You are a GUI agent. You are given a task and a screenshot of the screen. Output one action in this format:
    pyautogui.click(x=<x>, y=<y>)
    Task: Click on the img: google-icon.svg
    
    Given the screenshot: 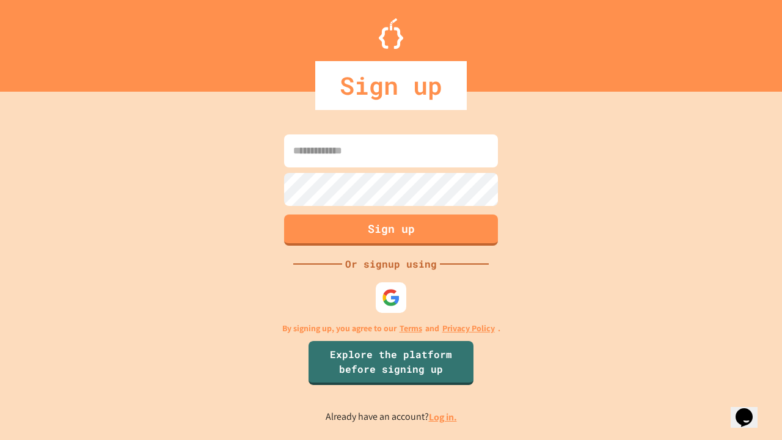 What is the action you would take?
    pyautogui.click(x=391, y=298)
    